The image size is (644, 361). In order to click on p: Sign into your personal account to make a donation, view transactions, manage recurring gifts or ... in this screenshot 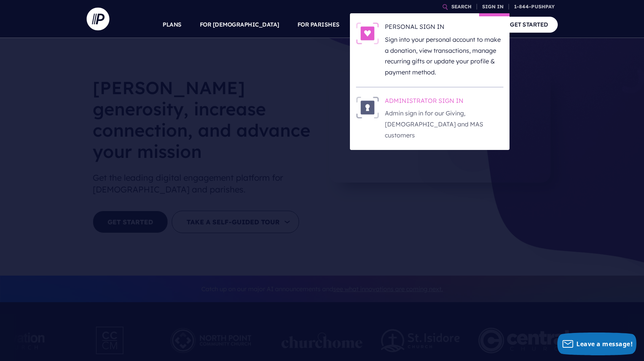, I will do `click(445, 56)`.